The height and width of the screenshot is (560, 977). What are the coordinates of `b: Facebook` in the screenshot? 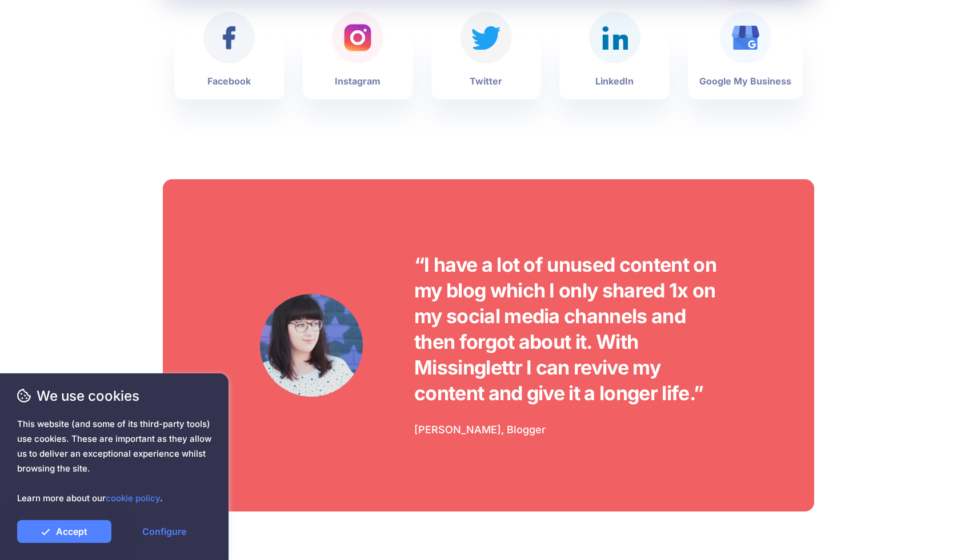 It's located at (229, 81).